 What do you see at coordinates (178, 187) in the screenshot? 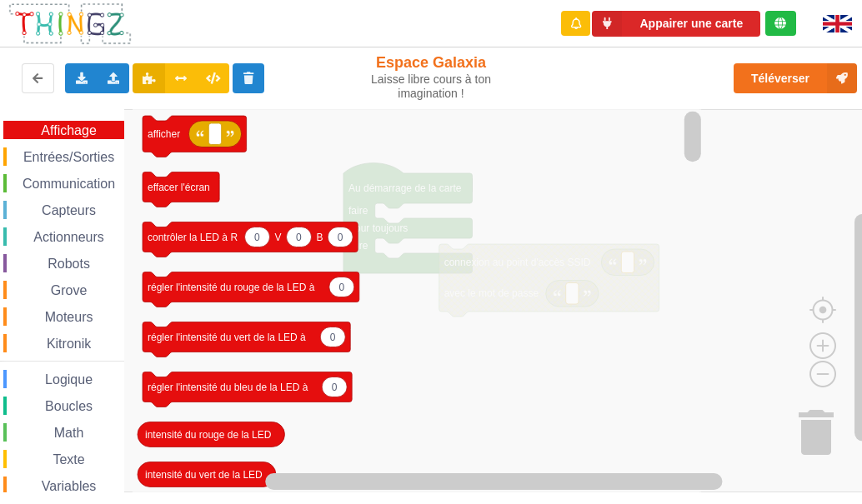
I see `text: effacer l'écran` at bounding box center [178, 187].